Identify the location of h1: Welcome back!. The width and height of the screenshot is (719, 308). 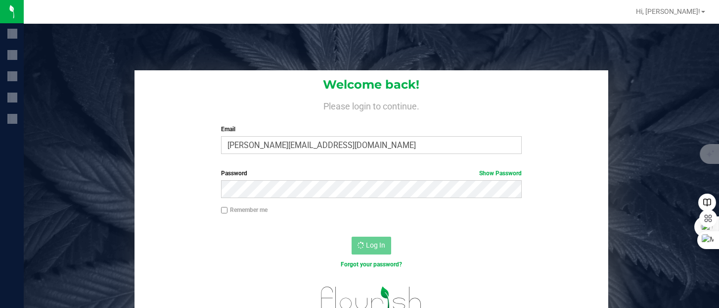
(371, 85).